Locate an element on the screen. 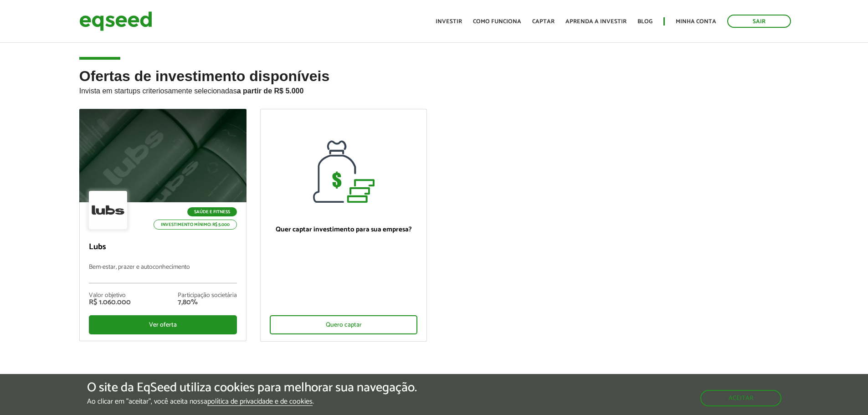 The height and width of the screenshot is (415, 868). p: Bem-estar, prazer e autoconhecimento is located at coordinates (163, 274).